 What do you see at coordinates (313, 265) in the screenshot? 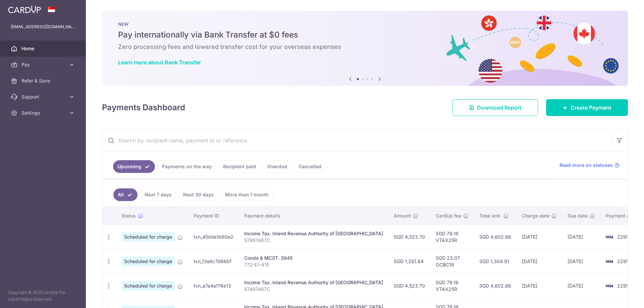
I see `p: 772-E1-415` at bounding box center [313, 265].